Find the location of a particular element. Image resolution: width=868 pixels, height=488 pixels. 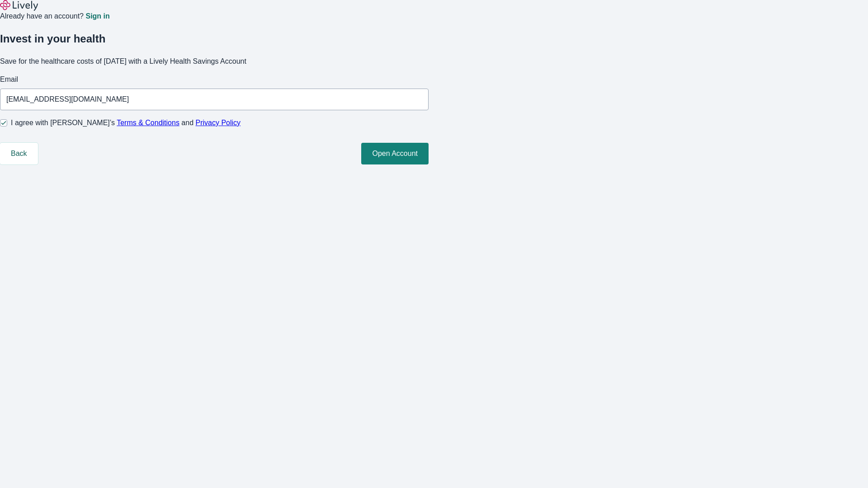

div: Sign in is located at coordinates (97, 16).